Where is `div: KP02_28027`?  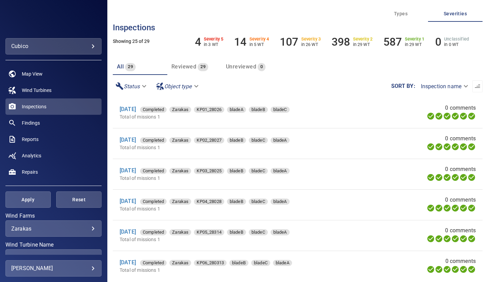 div: KP02_28027 is located at coordinates (209, 140).